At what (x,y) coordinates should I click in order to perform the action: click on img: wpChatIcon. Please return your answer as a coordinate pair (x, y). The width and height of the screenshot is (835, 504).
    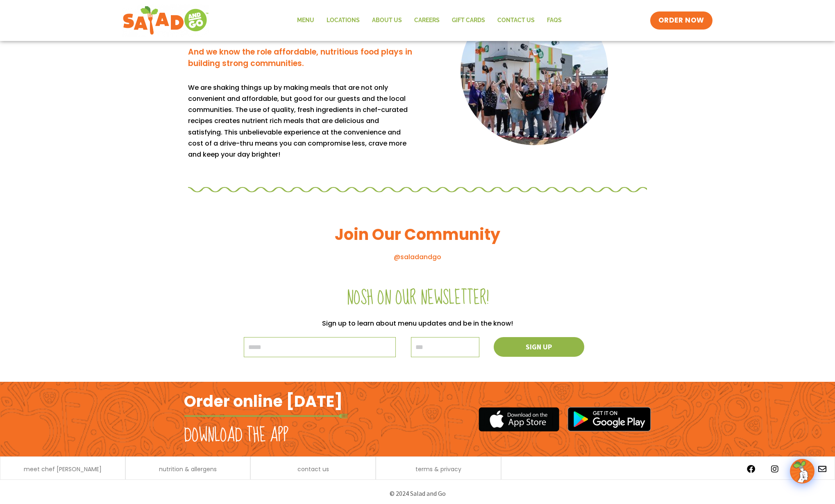
    Looking at the image, I should click on (802, 471).